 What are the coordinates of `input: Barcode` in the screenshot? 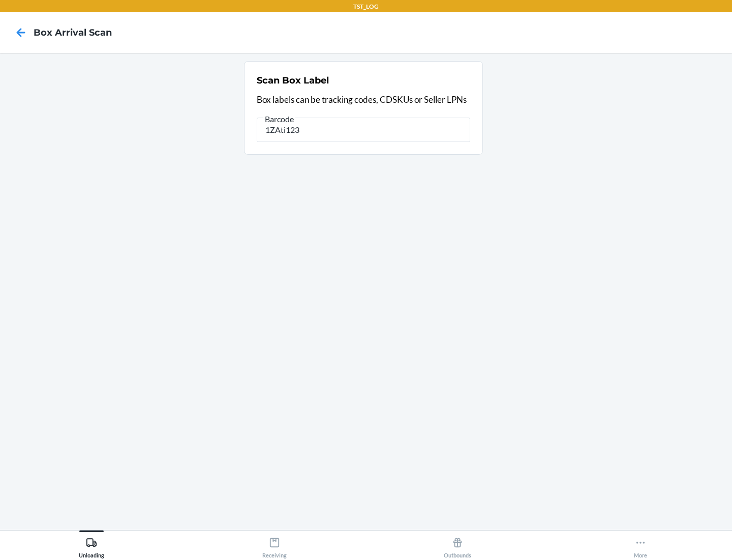 It's located at (364, 130).